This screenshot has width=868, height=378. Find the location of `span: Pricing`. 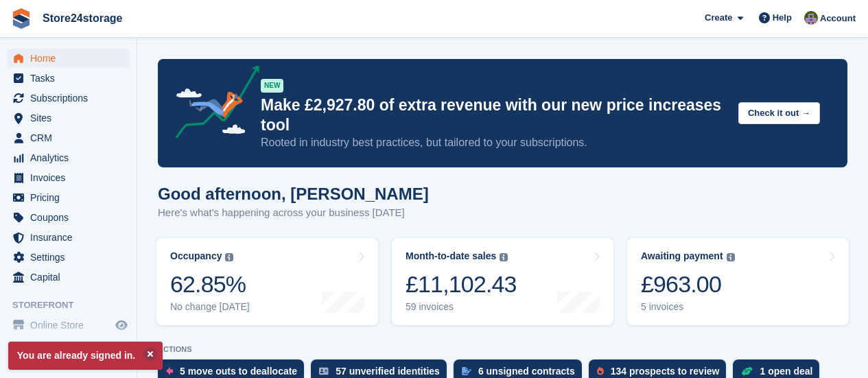

span: Pricing is located at coordinates (72, 198).